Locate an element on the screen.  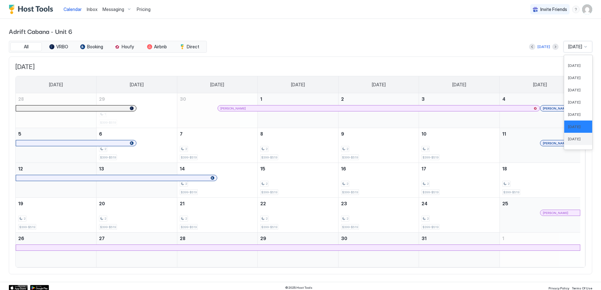
a: July 19, 2026 is located at coordinates (56, 204).